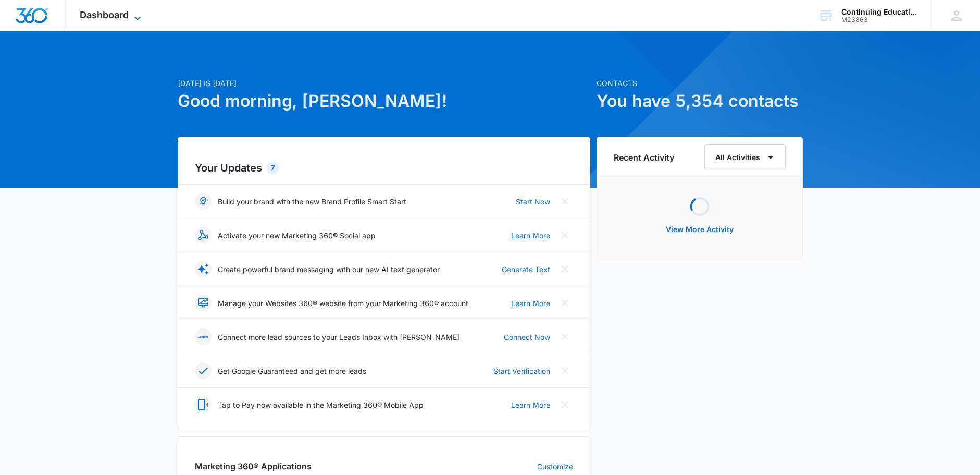 This screenshot has height=475, width=980. Describe the element at coordinates (644, 157) in the screenshot. I see `h6: Recent Activity` at that location.